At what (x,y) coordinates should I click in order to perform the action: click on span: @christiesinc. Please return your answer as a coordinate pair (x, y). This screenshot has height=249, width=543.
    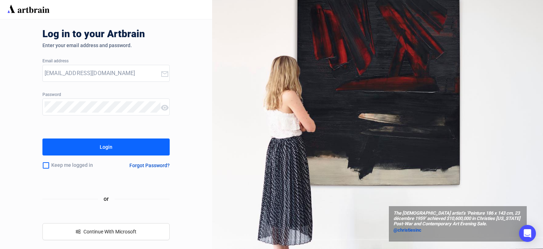
    Looking at the image, I should click on (408, 230).